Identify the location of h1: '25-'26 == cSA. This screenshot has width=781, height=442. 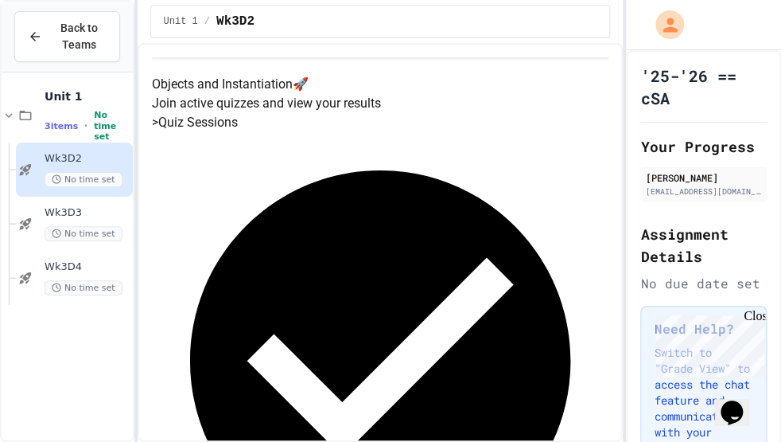
(703, 87).